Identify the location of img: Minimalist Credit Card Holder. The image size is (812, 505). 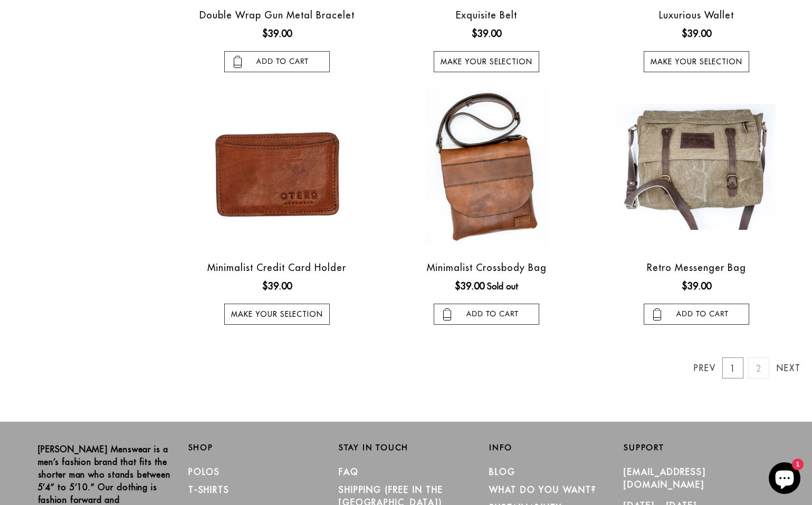
(277, 167).